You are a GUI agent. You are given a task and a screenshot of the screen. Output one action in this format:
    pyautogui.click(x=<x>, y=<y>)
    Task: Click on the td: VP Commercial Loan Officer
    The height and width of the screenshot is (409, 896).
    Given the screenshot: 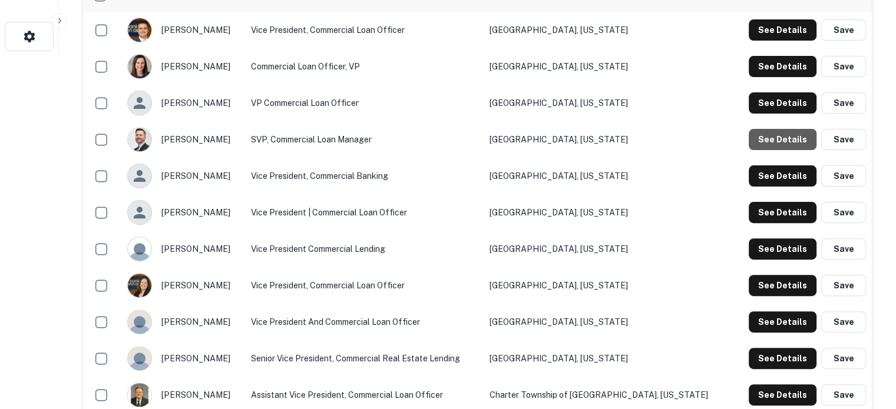 What is the action you would take?
    pyautogui.click(x=364, y=103)
    